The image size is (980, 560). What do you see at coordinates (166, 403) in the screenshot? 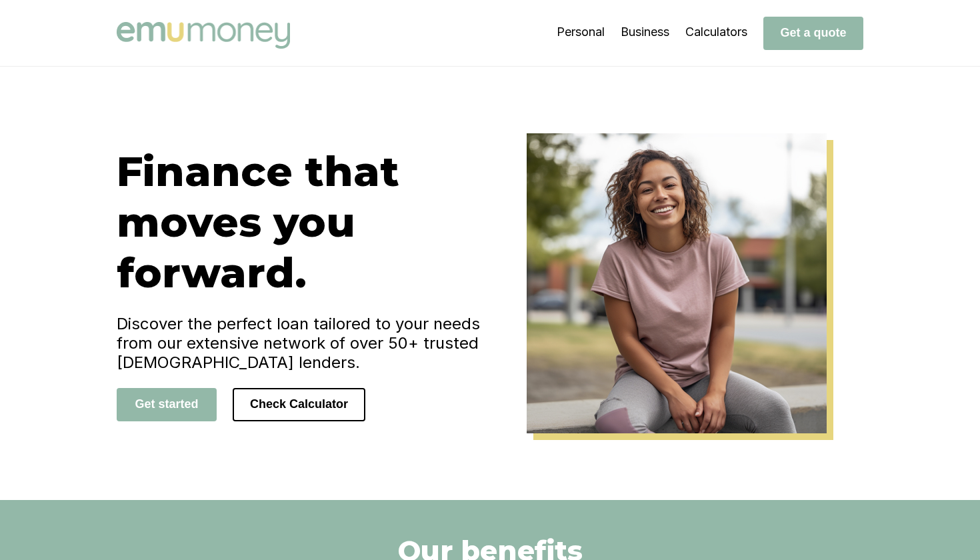
I see `a: Get started` at bounding box center [166, 403].